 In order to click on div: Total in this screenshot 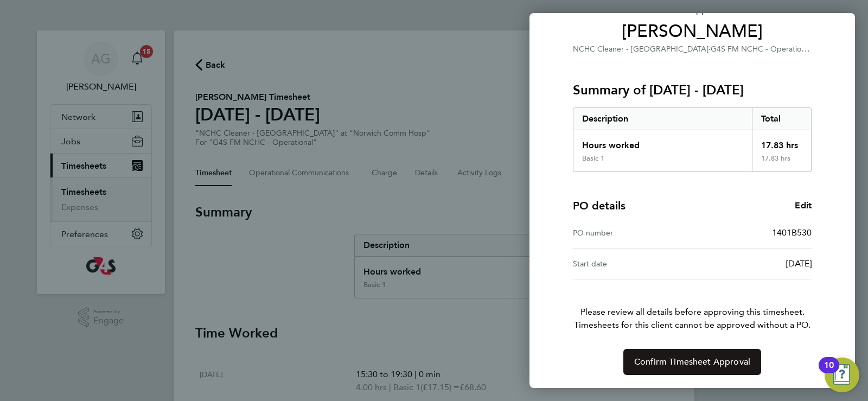, I will do `click(781, 119)`.